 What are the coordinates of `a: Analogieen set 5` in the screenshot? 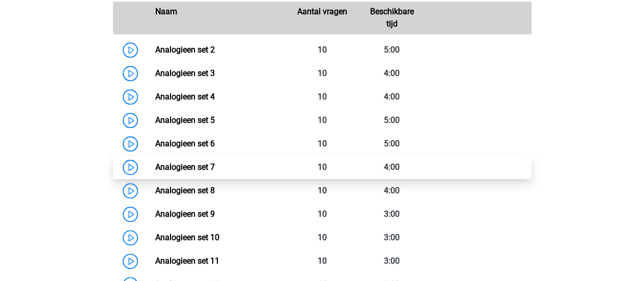 It's located at (185, 120).